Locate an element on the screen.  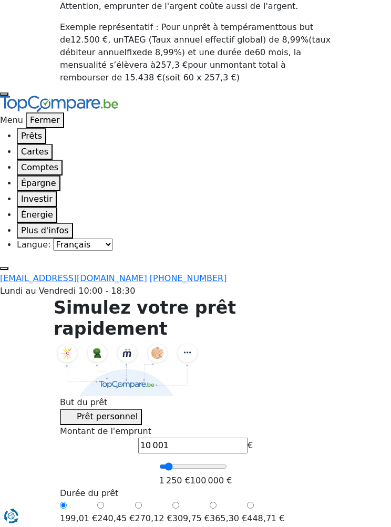
img: TopCompare.be is located at coordinates (127, 370).